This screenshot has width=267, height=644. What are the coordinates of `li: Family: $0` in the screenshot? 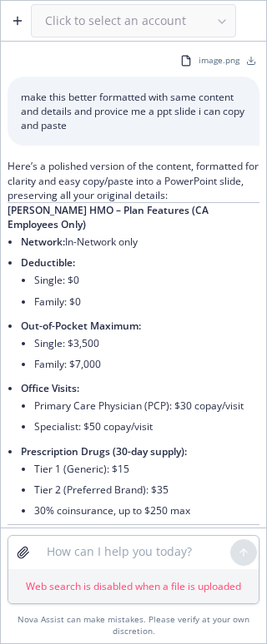 It's located at (147, 301).